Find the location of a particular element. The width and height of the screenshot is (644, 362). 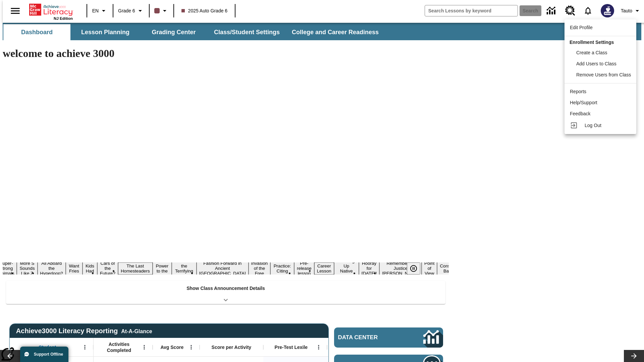

span: Feedback is located at coordinates (580, 114).